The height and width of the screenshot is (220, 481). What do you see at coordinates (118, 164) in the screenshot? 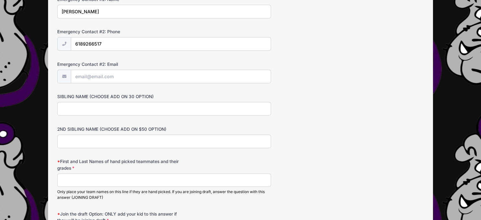
I see `label: First and Last Names of hand picked teammates and their grades` at bounding box center [118, 164].